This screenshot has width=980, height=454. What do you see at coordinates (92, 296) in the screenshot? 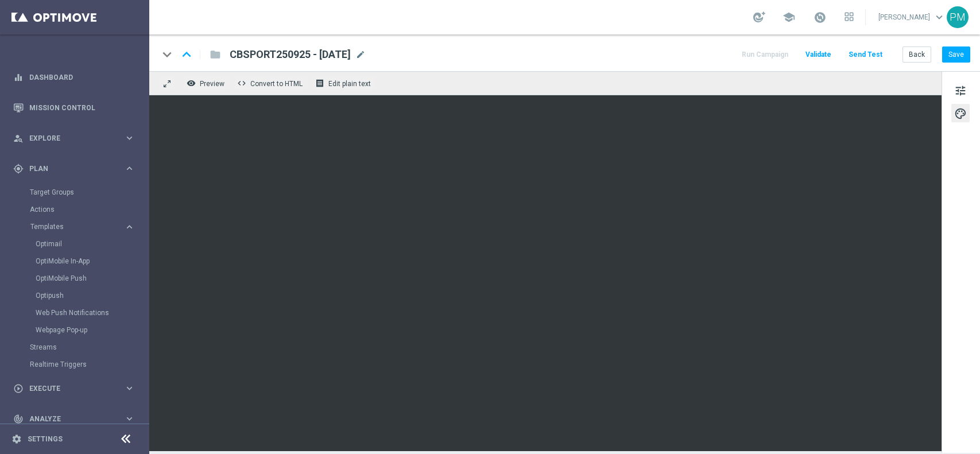
I see `div: Optipush` at bounding box center [92, 296].